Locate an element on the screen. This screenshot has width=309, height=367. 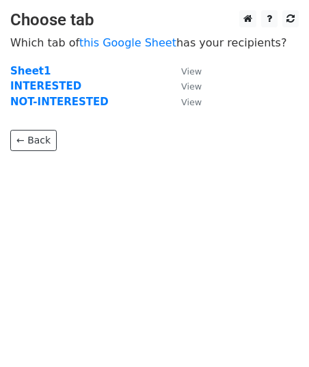
strong: INTERESTED is located at coordinates (46, 86).